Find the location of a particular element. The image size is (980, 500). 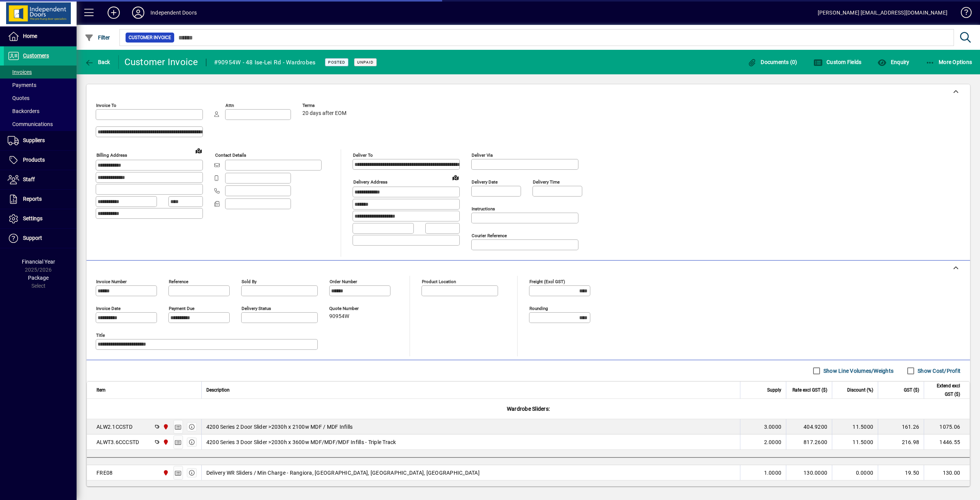

span: Customers is located at coordinates (36, 55).